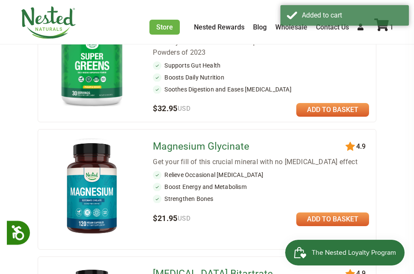  Describe the element at coordinates (219, 27) in the screenshot. I see `a: Nested Rewards` at that location.